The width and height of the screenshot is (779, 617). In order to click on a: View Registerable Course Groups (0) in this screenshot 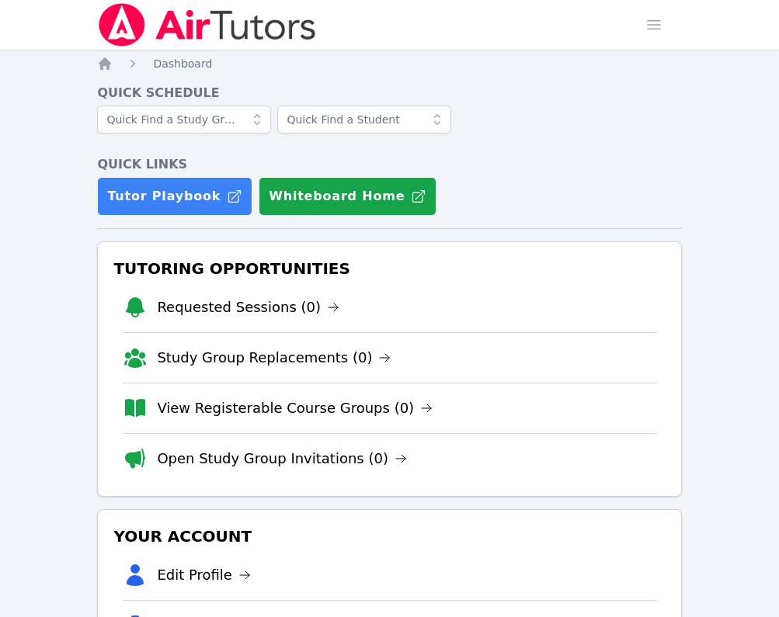, I will do `click(294, 408)`.